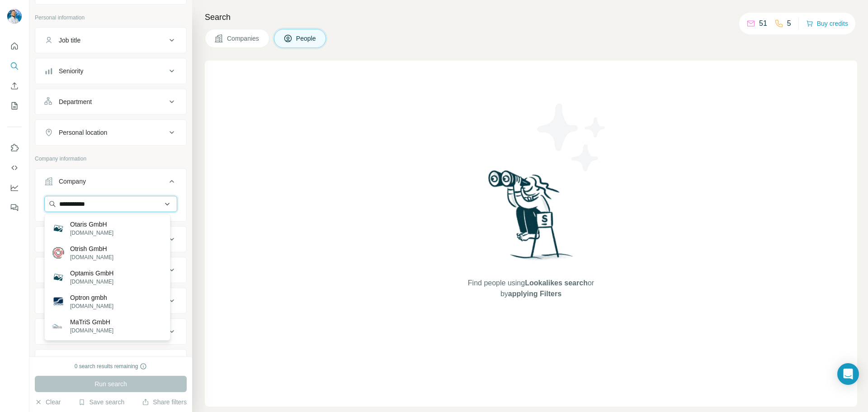 The width and height of the screenshot is (868, 412). Describe the element at coordinates (92, 322) in the screenshot. I see `p: MaTriS GmbH` at that location.